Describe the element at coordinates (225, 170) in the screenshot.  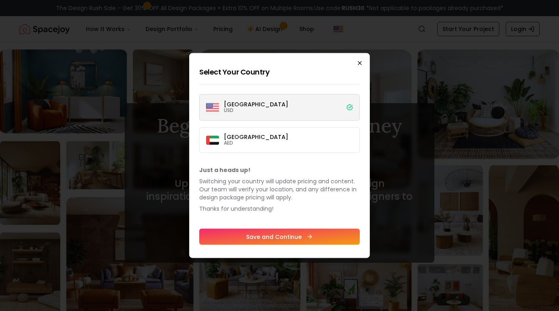
I see `b: Just a heads up!` at that location.